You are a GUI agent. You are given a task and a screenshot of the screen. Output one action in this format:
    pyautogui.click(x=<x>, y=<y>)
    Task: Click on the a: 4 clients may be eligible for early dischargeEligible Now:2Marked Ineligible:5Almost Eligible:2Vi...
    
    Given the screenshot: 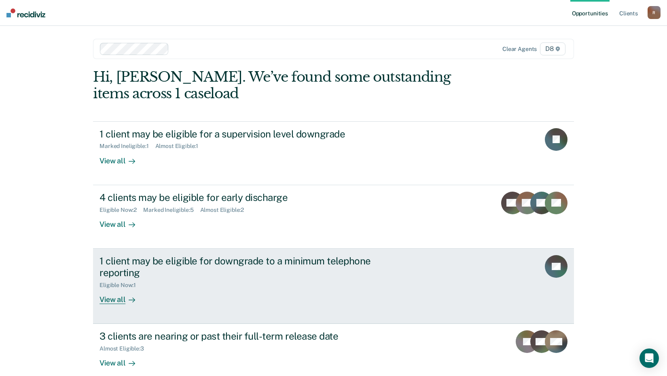 What is the action you would take?
    pyautogui.click(x=333, y=217)
    